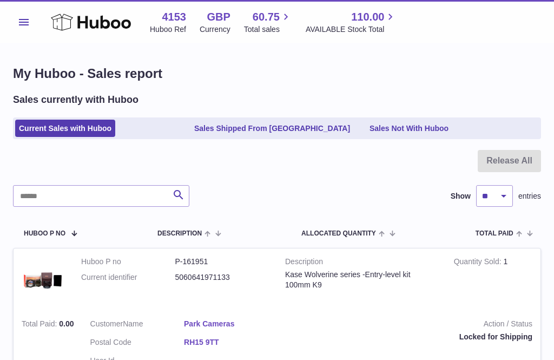  What do you see at coordinates (65, 128) in the screenshot?
I see `a: Current Sales with Huboo` at bounding box center [65, 128].